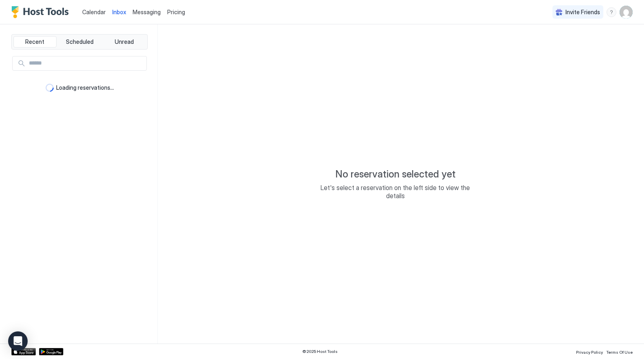 The image size is (644, 359). Describe the element at coordinates (119, 12) in the screenshot. I see `a: Inbox` at that location.